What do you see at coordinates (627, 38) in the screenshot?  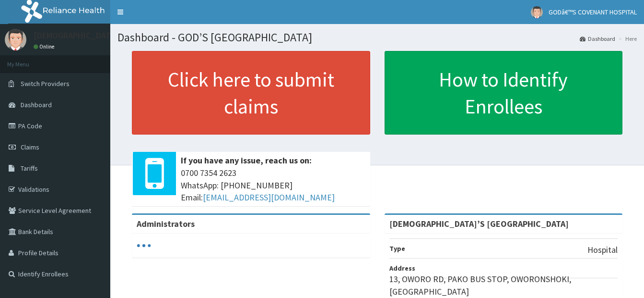 I see `li: Here` at bounding box center [627, 38].